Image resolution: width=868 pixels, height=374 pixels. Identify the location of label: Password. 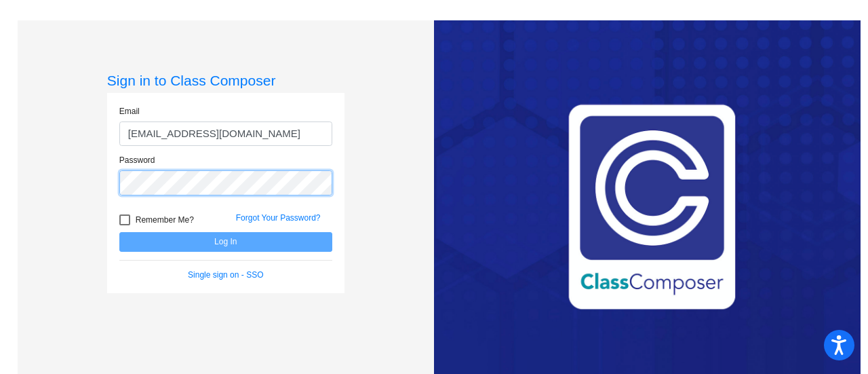
(137, 160).